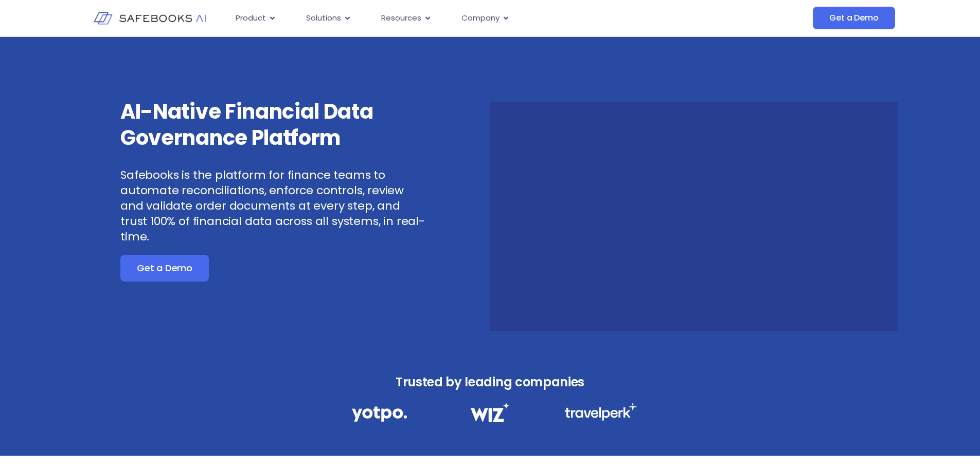  What do you see at coordinates (481, 18) in the screenshot?
I see `span: Company` at bounding box center [481, 18].